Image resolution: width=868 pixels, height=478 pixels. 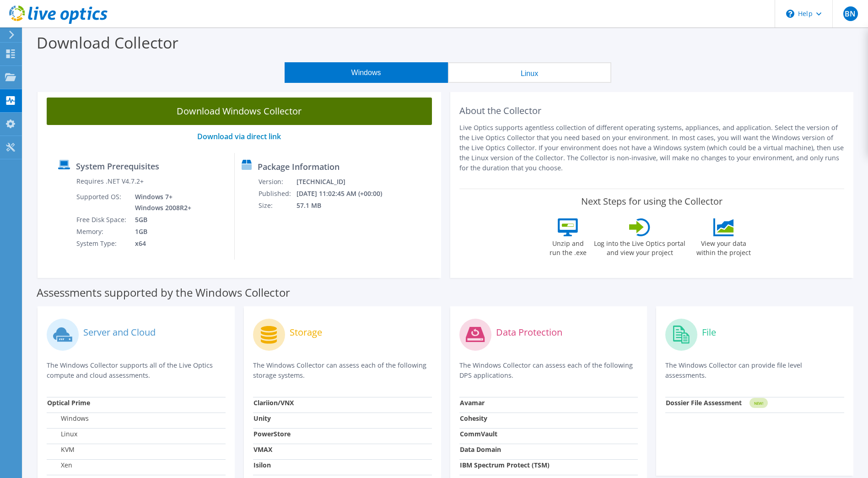 I want to click on td: Version:, so click(x=277, y=182).